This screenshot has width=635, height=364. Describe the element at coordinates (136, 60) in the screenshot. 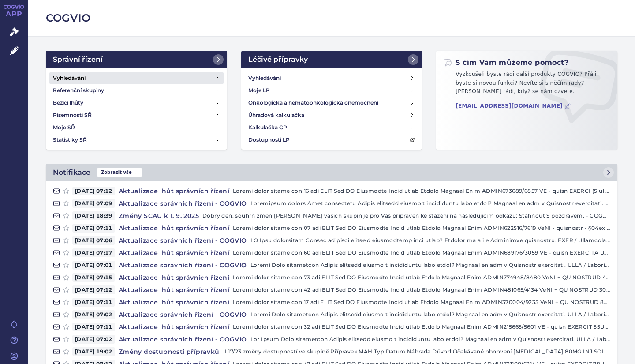

I see `a: Správní řízení` at that location.